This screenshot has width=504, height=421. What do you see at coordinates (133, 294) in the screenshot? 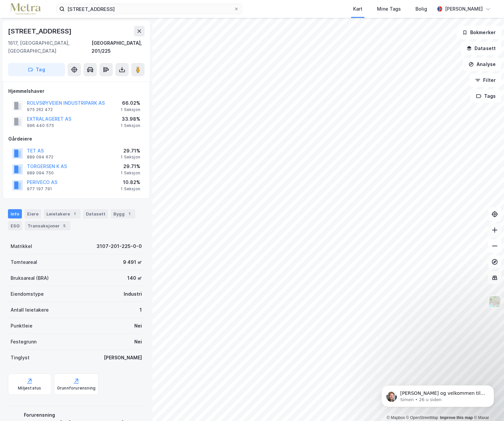
I see `div: Industri` at bounding box center [133, 294].